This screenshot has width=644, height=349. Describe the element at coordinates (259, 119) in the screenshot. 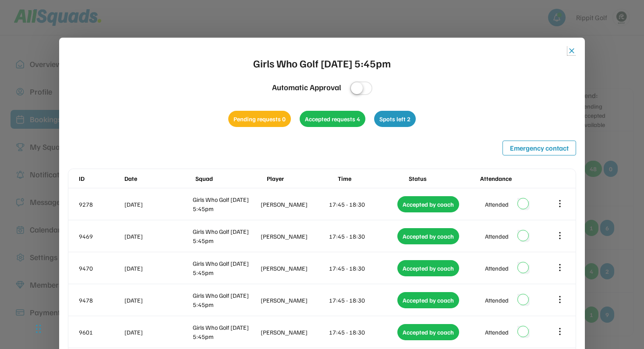

I see `div: Pending requests 0` at that location.